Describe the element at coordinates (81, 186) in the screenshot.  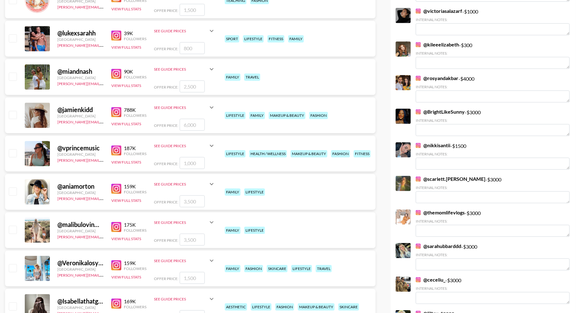
I see `div: @ aniamorton` at that location.